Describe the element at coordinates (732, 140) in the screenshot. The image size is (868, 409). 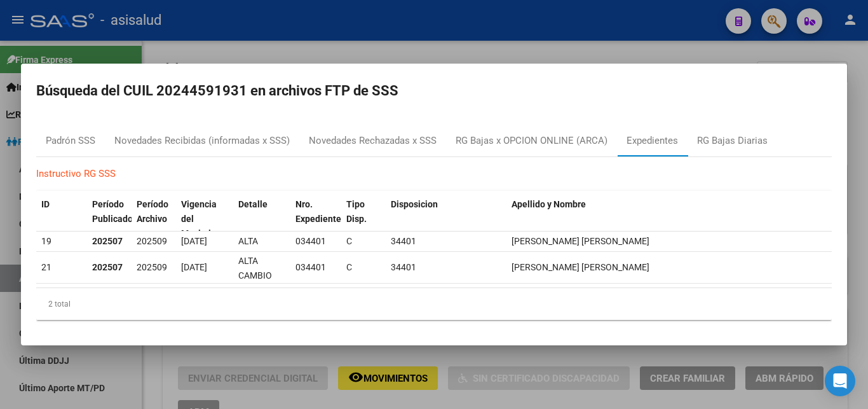
I see `div: RG Bajas Diarias` at that location.